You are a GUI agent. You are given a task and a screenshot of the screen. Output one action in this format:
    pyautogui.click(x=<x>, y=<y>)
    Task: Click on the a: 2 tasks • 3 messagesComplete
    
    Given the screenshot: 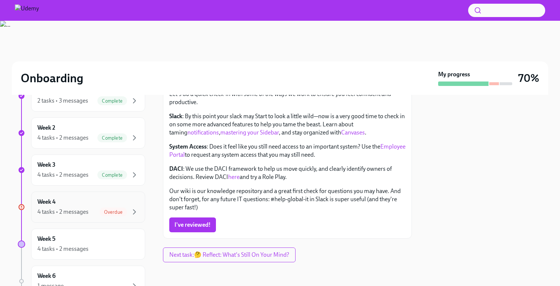 What is the action you would take?
    pyautogui.click(x=81, y=96)
    